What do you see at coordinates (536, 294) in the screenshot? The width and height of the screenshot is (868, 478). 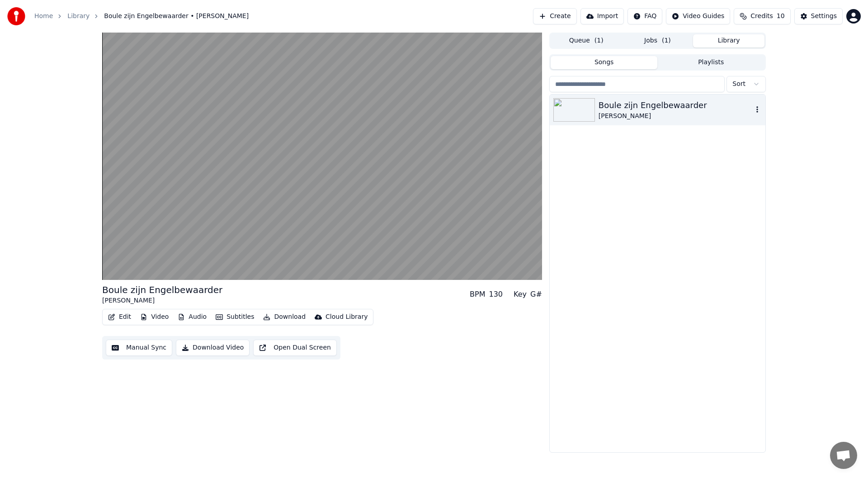 I see `div: G#` at bounding box center [536, 294].